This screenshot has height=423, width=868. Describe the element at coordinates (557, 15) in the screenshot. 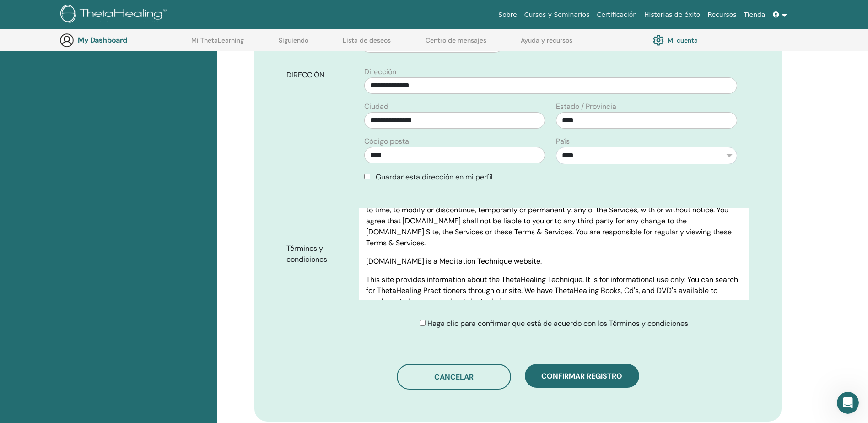

I see `a: Cursos y Seminarios` at that location.